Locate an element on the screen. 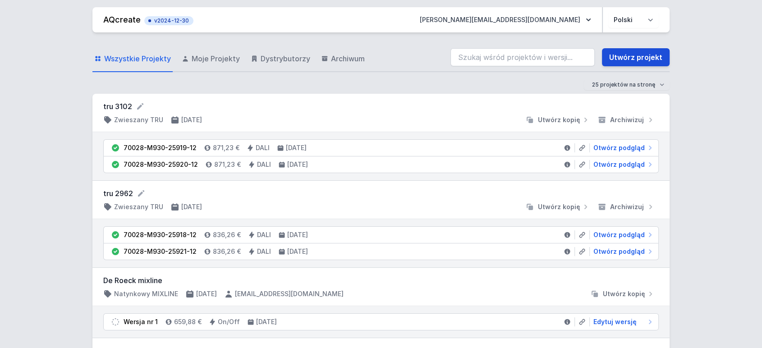 This screenshot has width=762, height=348. a: Wszystkie Projekty is located at coordinates (132, 59).